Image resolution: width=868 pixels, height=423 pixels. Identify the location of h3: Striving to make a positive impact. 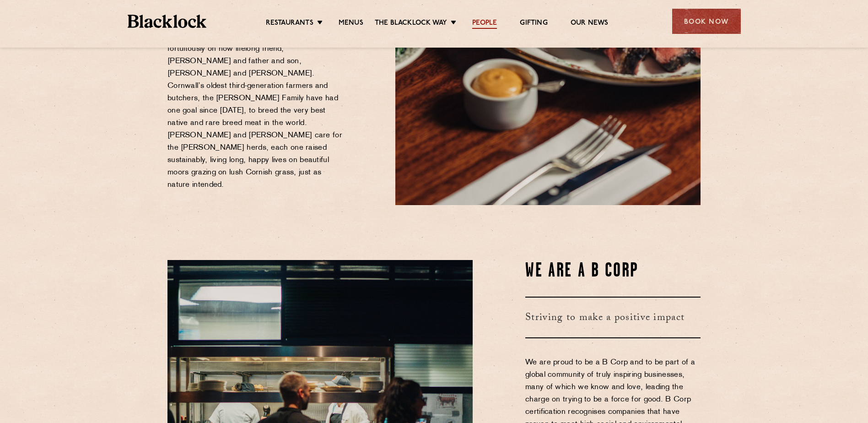
(612, 317).